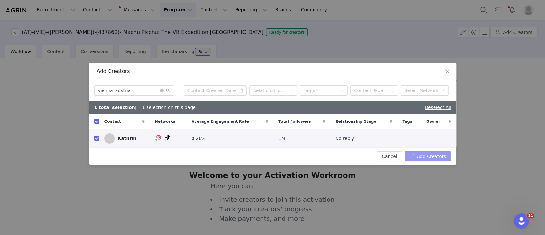  What do you see at coordinates (168, 90) in the screenshot?
I see `i: icon: search` at bounding box center [168, 90].